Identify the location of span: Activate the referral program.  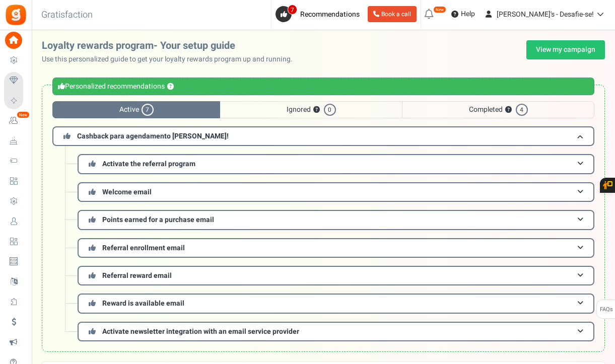
(149, 164).